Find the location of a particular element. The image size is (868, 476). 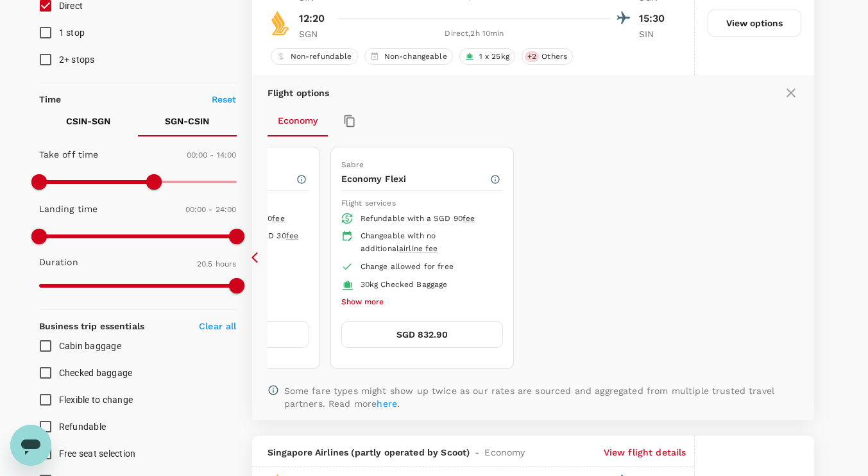

span: Refundable is located at coordinates (83, 427).